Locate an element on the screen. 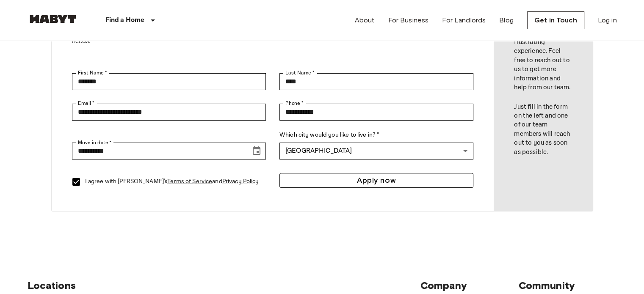 The width and height of the screenshot is (644, 294). p: Finding a house can be a daunting and frustrating experience. Feel free to reach out to us to get... is located at coordinates (543, 56).